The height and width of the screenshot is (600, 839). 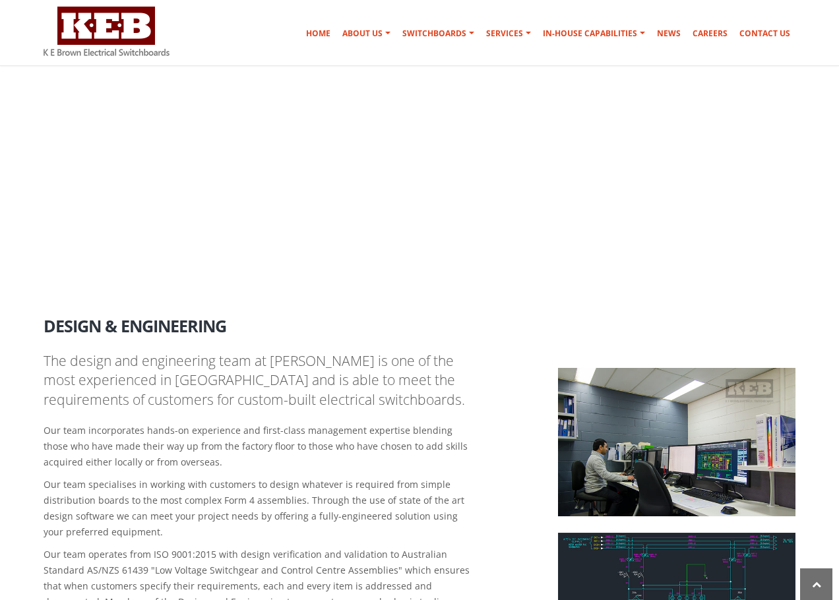 What do you see at coordinates (419, 321) in the screenshot?
I see `h2: Design & Engineering` at bounding box center [419, 321].